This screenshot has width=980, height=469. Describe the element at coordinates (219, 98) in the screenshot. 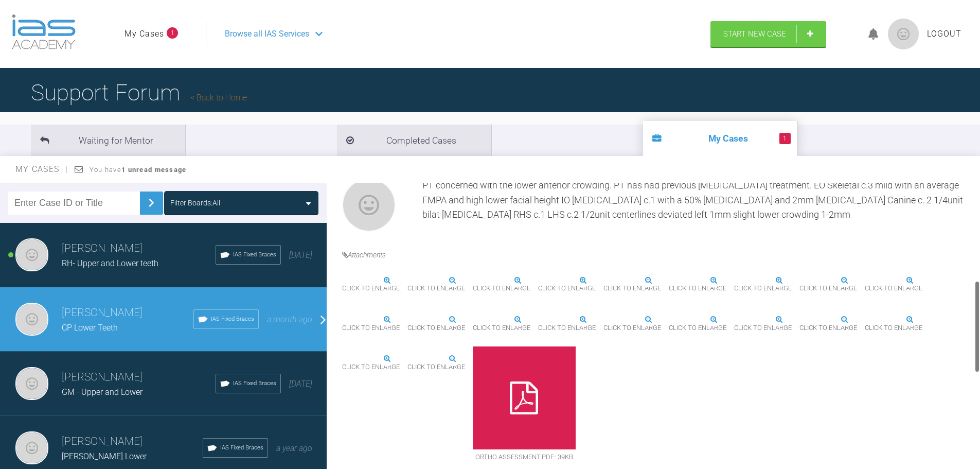

I see `a: Back to Home` at that location.